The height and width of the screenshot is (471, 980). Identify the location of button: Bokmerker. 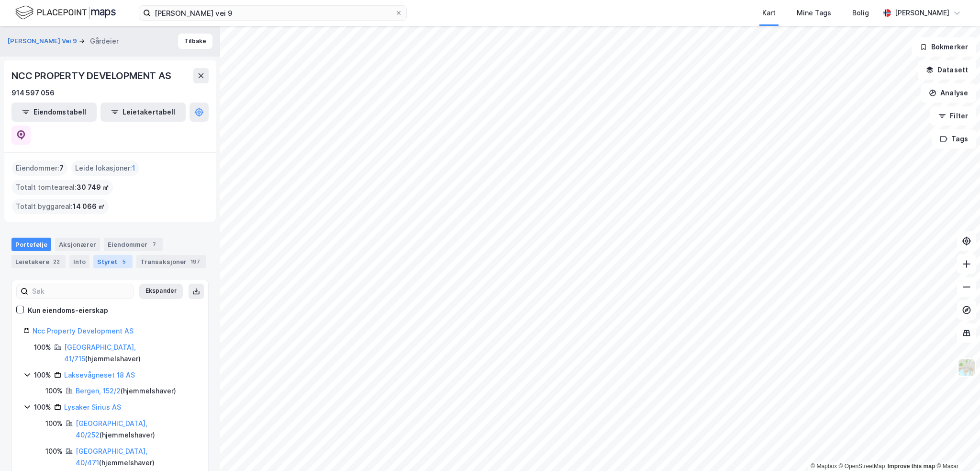
(944, 47).